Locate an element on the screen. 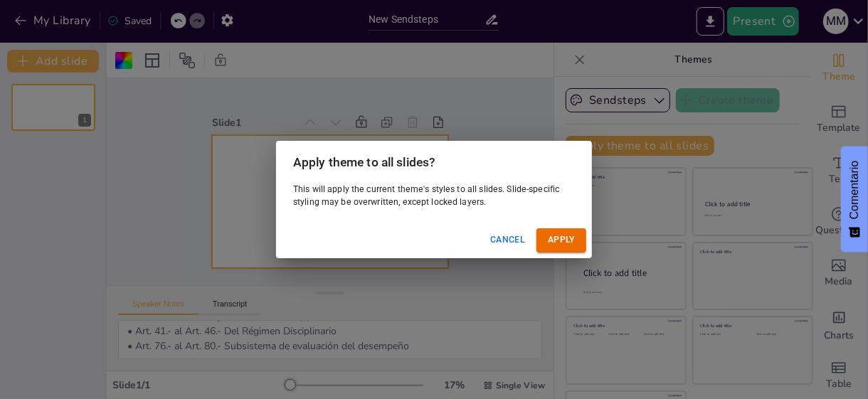 The image size is (868, 399). font: Comentario is located at coordinates (854, 190).